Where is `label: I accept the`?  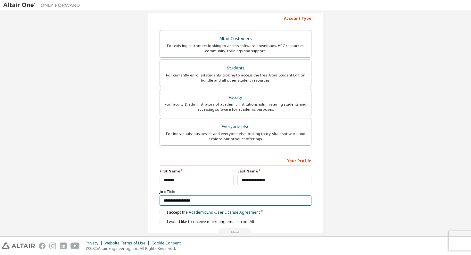
label: I accept the is located at coordinates (209, 212).